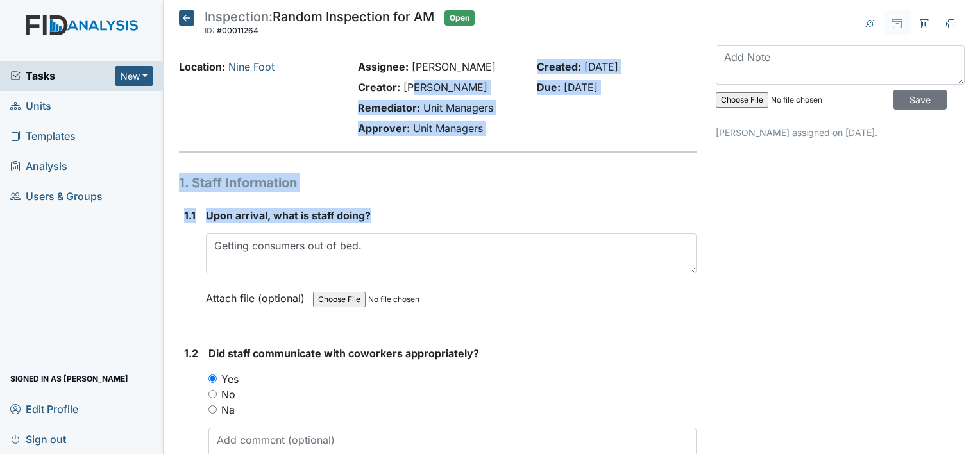 The width and height of the screenshot is (980, 454). Describe the element at coordinates (44, 409) in the screenshot. I see `span: Edit Profile` at that location.